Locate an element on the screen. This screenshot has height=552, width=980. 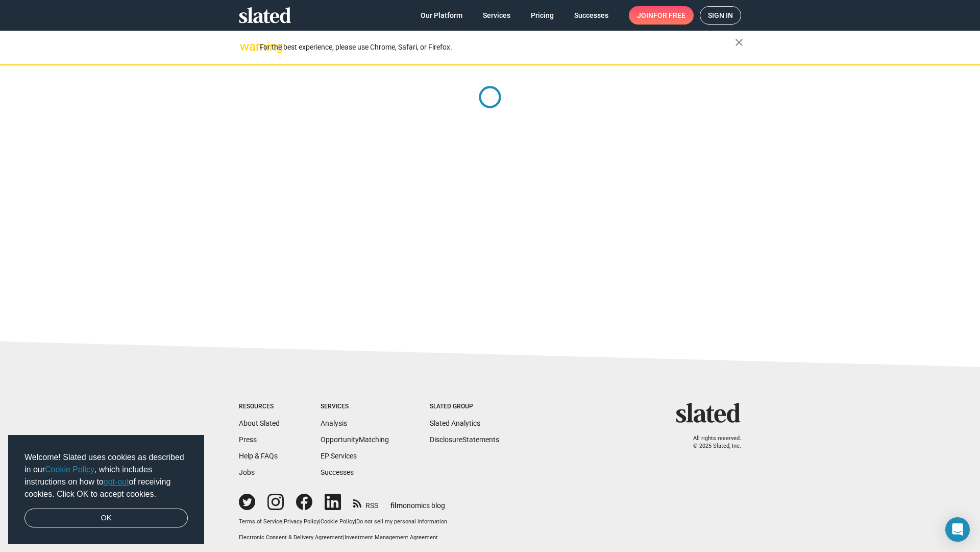
span: film is located at coordinates (396, 505).